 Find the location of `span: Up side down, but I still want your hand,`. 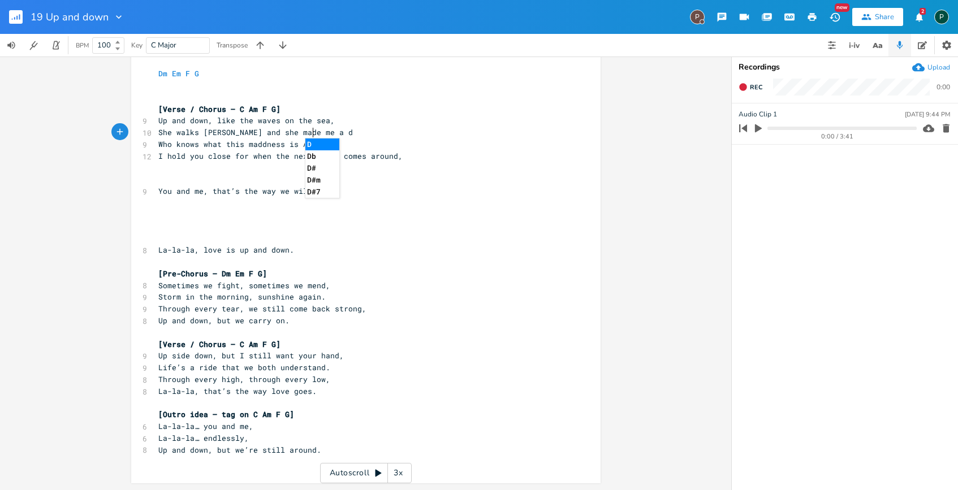

span: Up side down, but I still want your hand, is located at coordinates (251, 356).